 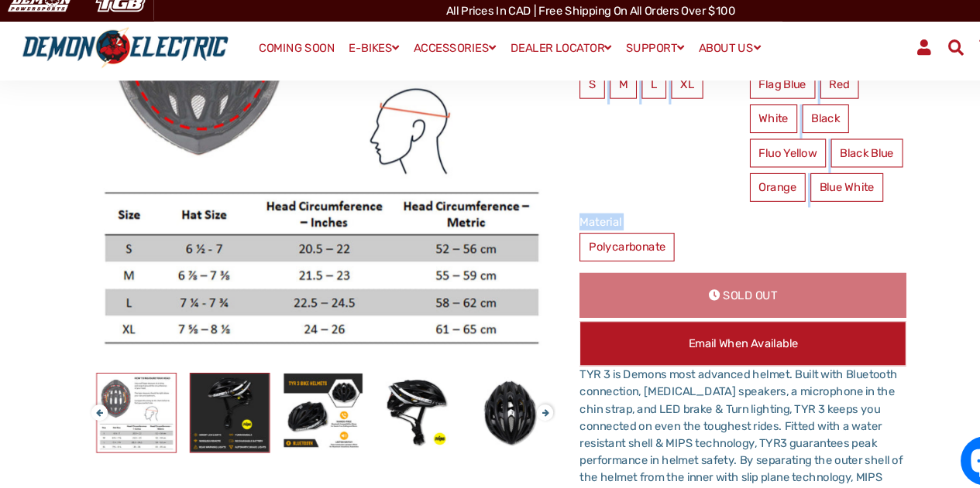 What do you see at coordinates (566, 23) in the screenshot?
I see `span: All Prices in CAD | Free shipping on all orders over $100` at bounding box center [566, 23].